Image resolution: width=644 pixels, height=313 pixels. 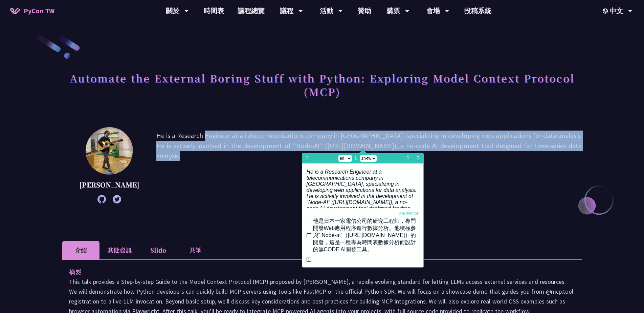 I want to click on img: Locale Icon, so click(x=606, y=11).